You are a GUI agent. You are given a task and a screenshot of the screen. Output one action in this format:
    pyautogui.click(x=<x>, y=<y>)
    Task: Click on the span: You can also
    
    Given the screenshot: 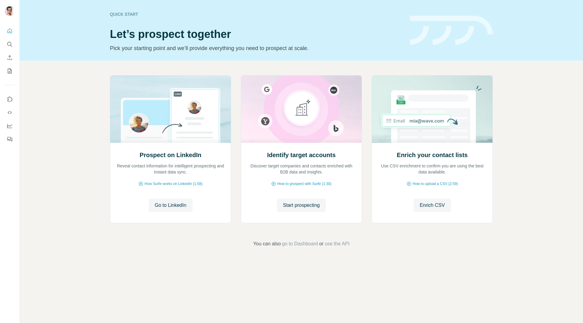 What is the action you would take?
    pyautogui.click(x=267, y=244)
    